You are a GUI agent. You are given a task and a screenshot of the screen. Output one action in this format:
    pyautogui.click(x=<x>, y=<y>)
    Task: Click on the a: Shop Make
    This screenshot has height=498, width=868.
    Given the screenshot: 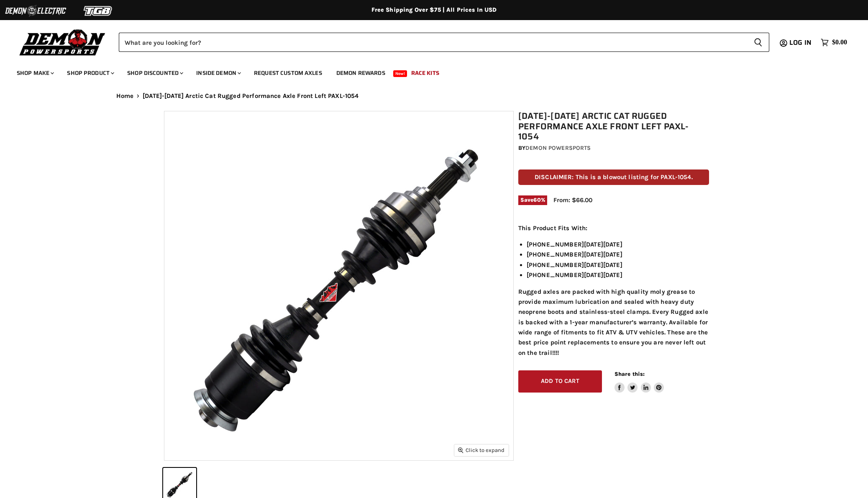 What is the action you would take?
    pyautogui.click(x=35, y=73)
    